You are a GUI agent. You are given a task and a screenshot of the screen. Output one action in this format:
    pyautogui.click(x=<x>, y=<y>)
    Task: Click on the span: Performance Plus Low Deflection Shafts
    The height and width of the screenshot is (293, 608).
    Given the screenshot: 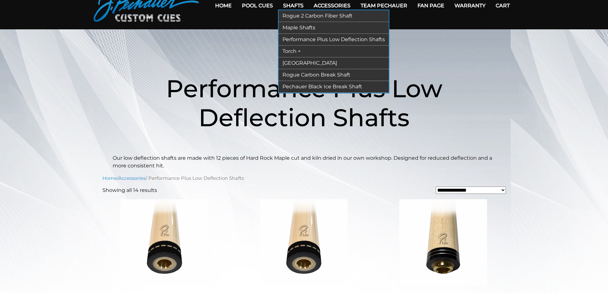 What is the action you would take?
    pyautogui.click(x=304, y=103)
    